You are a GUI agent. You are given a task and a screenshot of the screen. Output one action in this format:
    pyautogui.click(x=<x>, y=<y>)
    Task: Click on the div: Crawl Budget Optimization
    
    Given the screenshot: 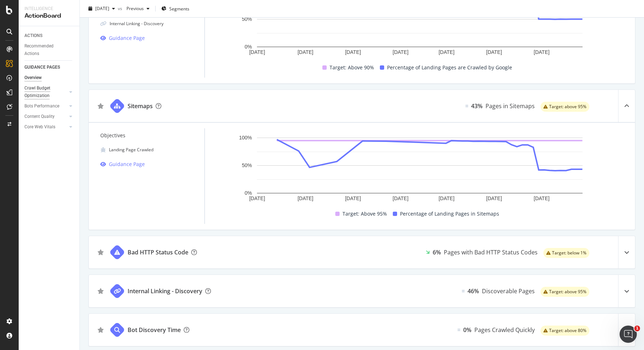 What is the action you would take?
    pyautogui.click(x=43, y=92)
    